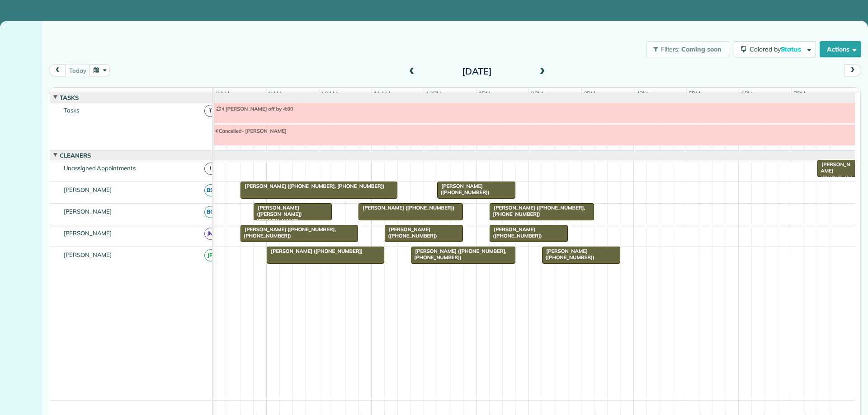 Image resolution: width=868 pixels, height=415 pixels. What do you see at coordinates (210, 190) in the screenshot?
I see `span: BS` at bounding box center [210, 190].